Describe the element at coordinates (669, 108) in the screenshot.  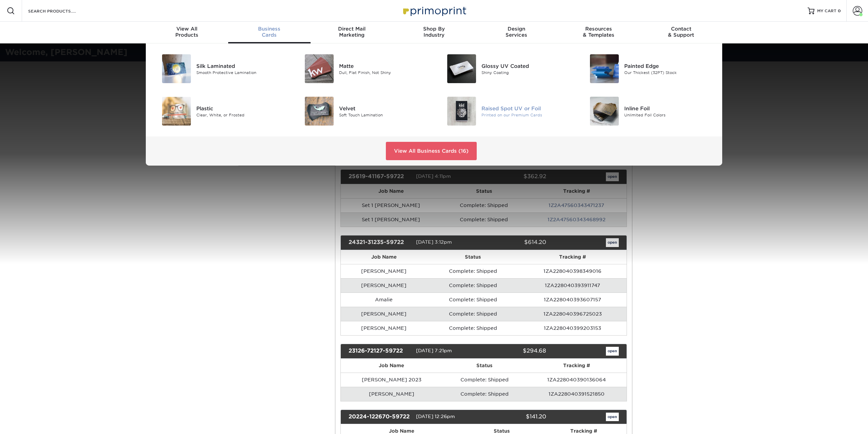
I see `div: Inline Foil` at that location.